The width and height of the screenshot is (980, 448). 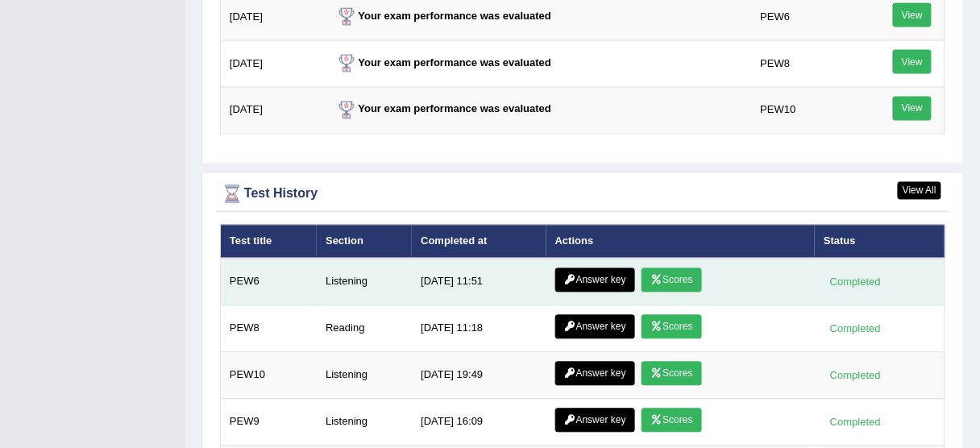 I want to click on th: Completed at, so click(x=478, y=242).